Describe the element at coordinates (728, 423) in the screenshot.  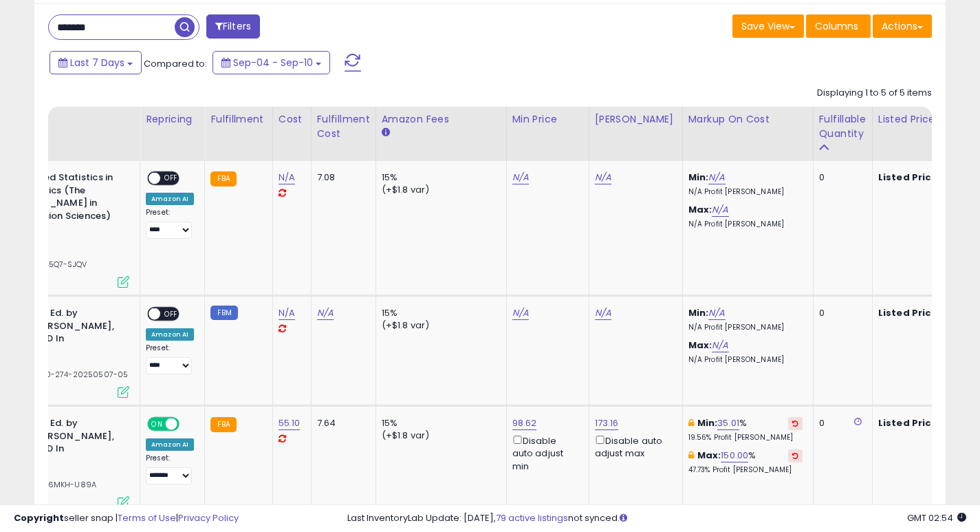
I see `a: 35.01` at that location.